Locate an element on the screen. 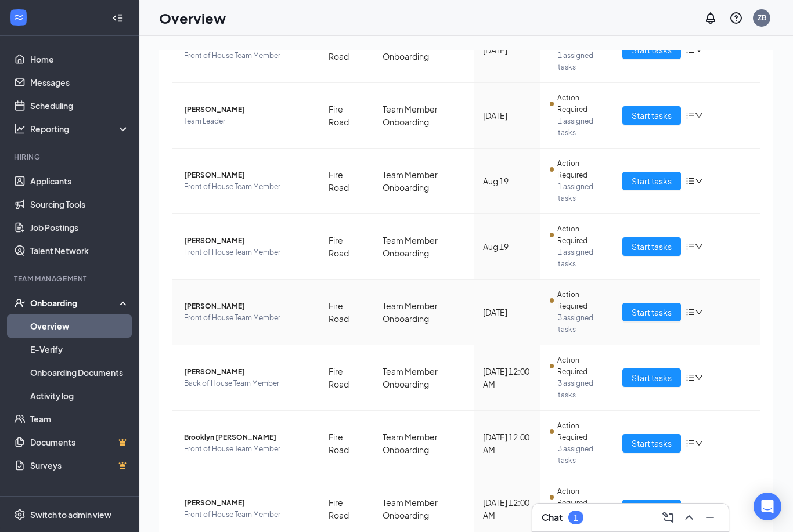  svg: Analysis is located at coordinates (20, 129).